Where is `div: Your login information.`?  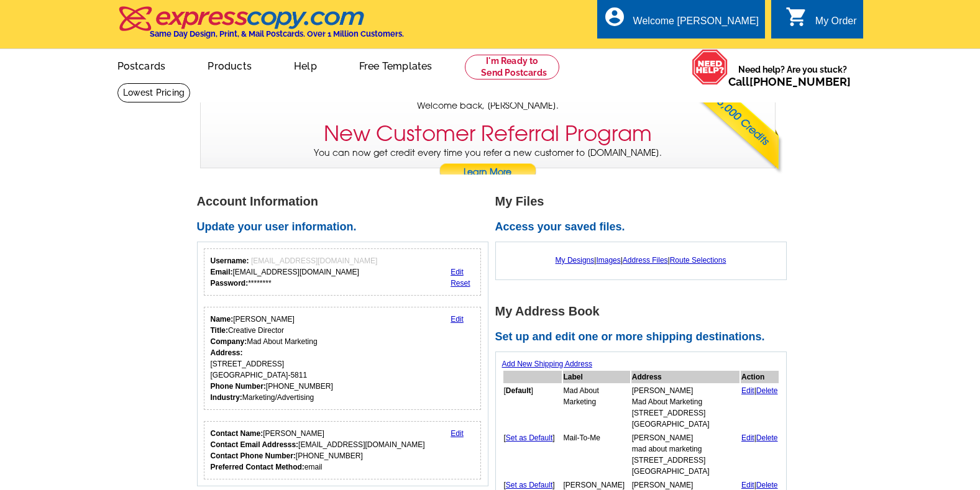 div: Your login information. is located at coordinates (342, 272).